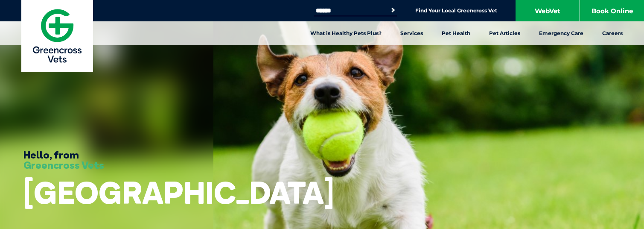 This screenshot has height=229, width=644. Describe the element at coordinates (455, 34) in the screenshot. I see `a: Pet Health` at that location.